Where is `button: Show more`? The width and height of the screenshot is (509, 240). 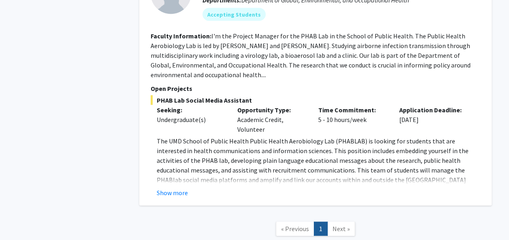
button: Show more is located at coordinates (172, 193).